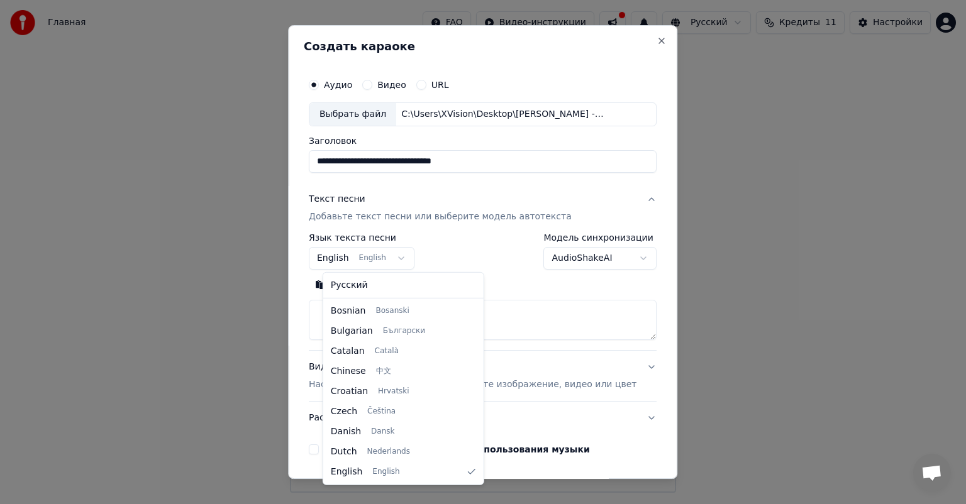 The image size is (966, 504). What do you see at coordinates (381, 412) in the screenshot?
I see `span: Čeština` at bounding box center [381, 412].